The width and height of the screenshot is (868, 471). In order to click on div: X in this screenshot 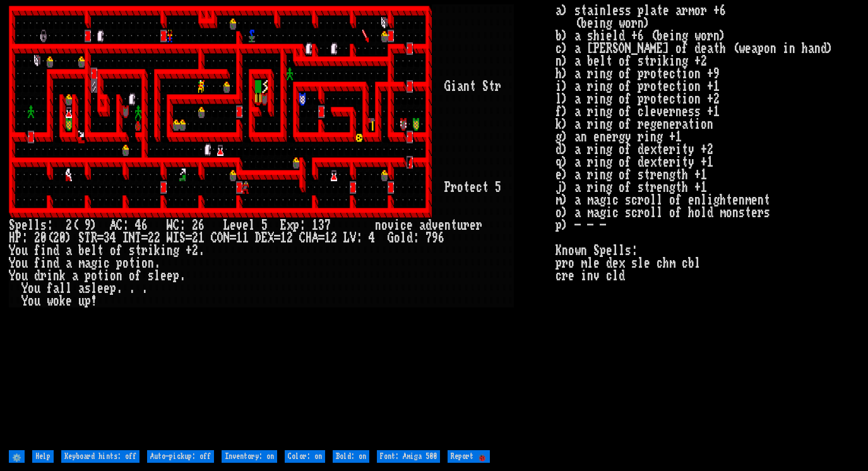, I will do `click(271, 238)`.